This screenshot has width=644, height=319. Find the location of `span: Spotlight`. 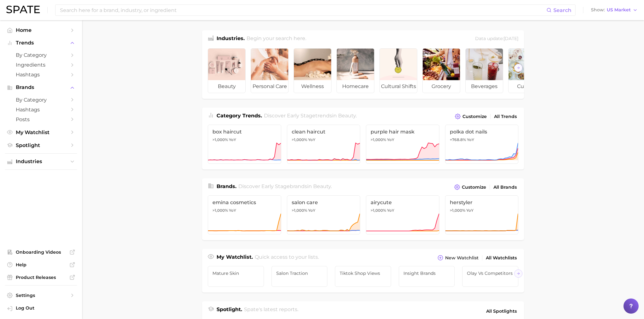

span: Spotlight is located at coordinates (41, 145).